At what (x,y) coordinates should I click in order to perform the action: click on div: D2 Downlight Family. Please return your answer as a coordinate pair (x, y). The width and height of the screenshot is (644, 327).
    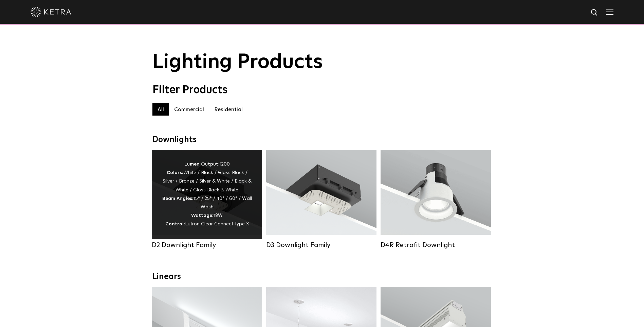
    Looking at the image, I should click on (207, 245).